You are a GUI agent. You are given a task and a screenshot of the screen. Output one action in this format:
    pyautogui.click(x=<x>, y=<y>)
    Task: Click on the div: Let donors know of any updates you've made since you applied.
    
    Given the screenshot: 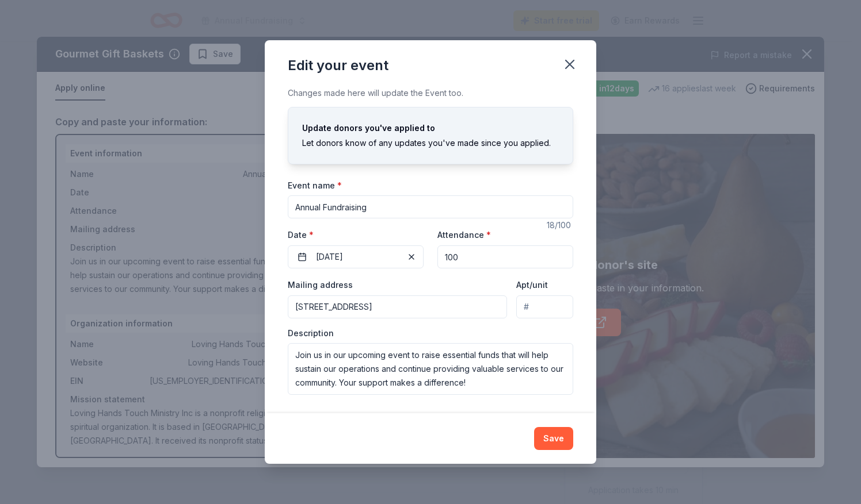 What is the action you would take?
    pyautogui.click(x=430, y=143)
    